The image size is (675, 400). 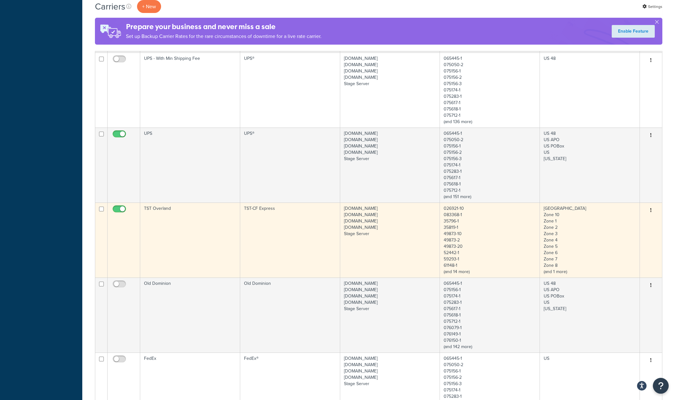 What do you see at coordinates (633, 31) in the screenshot?
I see `a: Enable Feature` at bounding box center [633, 31].